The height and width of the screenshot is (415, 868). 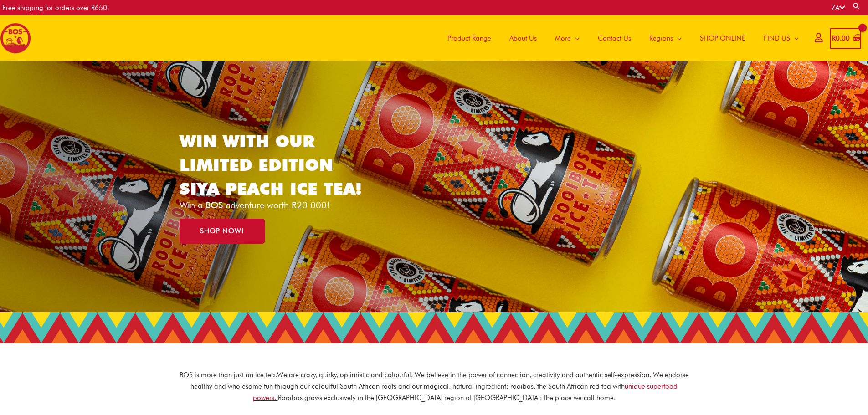 I want to click on span: Product Range, so click(x=469, y=38).